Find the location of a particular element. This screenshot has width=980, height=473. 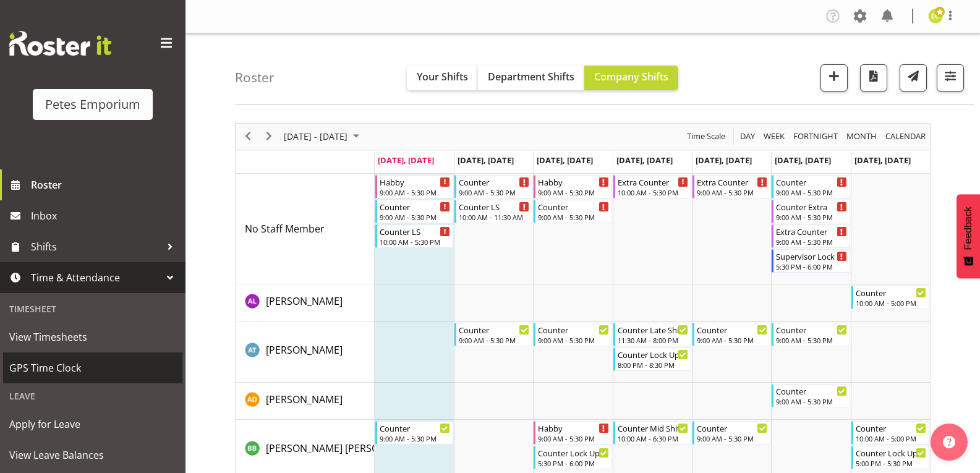

button: August 2025 is located at coordinates (324, 137).